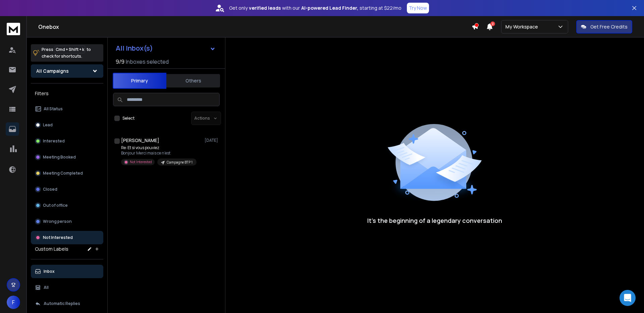  What do you see at coordinates (67, 93) in the screenshot?
I see `h3: Filters` at bounding box center [67, 93].